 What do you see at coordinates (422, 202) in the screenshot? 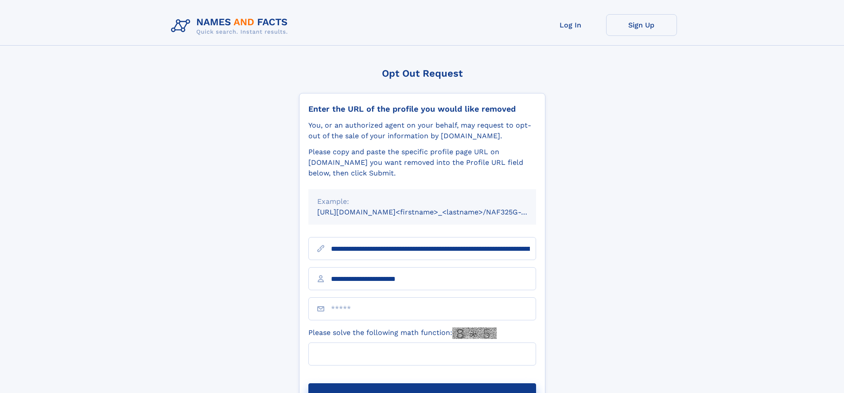
I see `div: Example:` at bounding box center [422, 202].